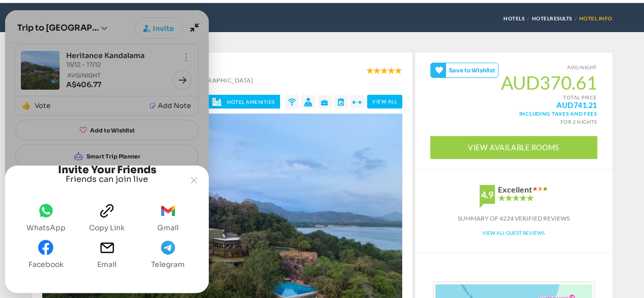  Describe the element at coordinates (243, 101) in the screenshot. I see `a: Hotel Amenities` at that location.